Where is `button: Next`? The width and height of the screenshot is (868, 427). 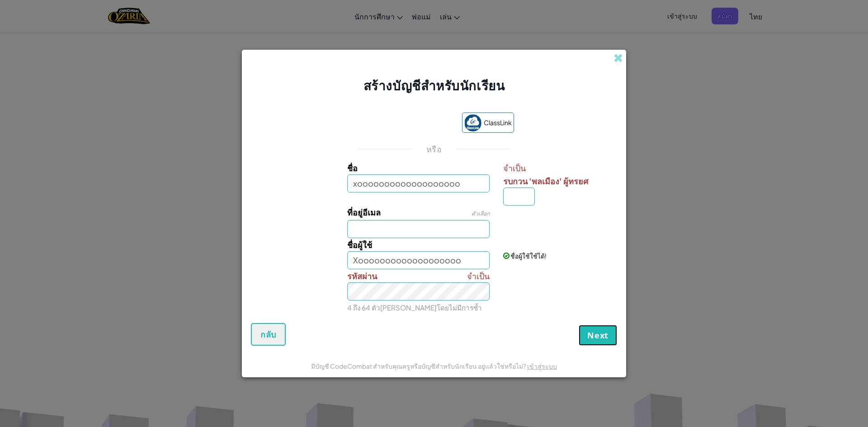 button: Next is located at coordinates (598, 336).